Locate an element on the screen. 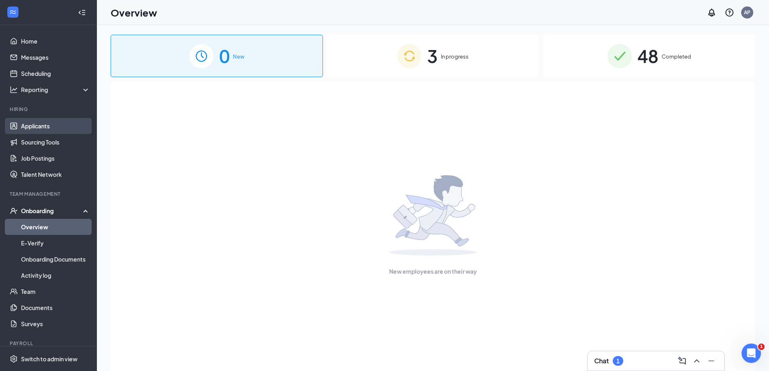 This screenshot has width=769, height=371. div: Switch to admin view is located at coordinates (49, 359).